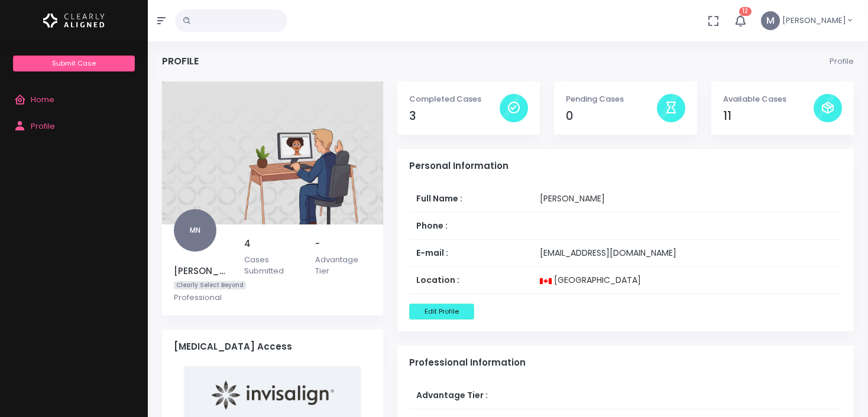 The image size is (868, 417). I want to click on button: Edit Profile, so click(442, 311).